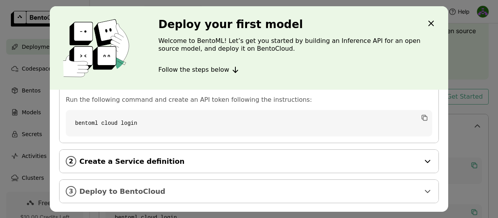 The width and height of the screenshot is (498, 218). Describe the element at coordinates (71, 161) in the screenshot. I see `i: 2` at that location.